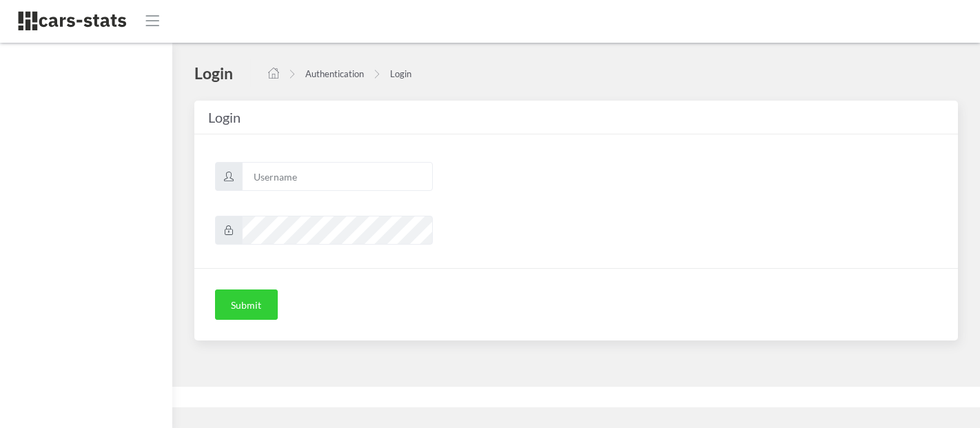 This screenshot has width=980, height=428. I want to click on input: Username, so click(337, 176).